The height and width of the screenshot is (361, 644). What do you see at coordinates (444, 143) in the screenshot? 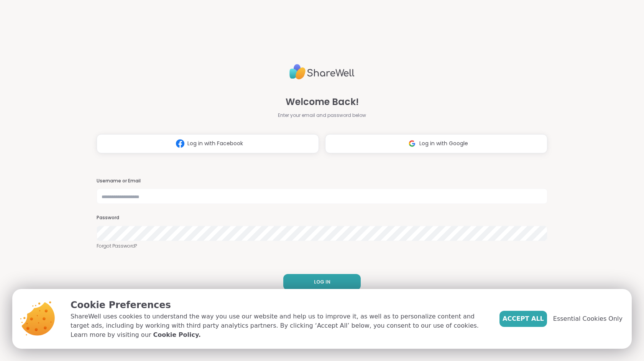
I see `span: Log in with Google` at bounding box center [444, 143].